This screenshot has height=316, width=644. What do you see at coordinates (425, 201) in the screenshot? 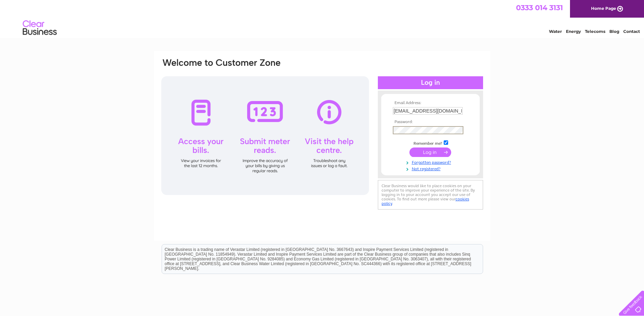
I see `a: cookies policy` at bounding box center [425, 201].